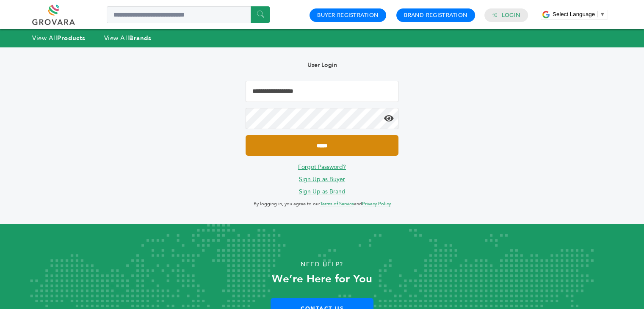  Describe the element at coordinates (322, 265) in the screenshot. I see `p: Need Help?` at that location.